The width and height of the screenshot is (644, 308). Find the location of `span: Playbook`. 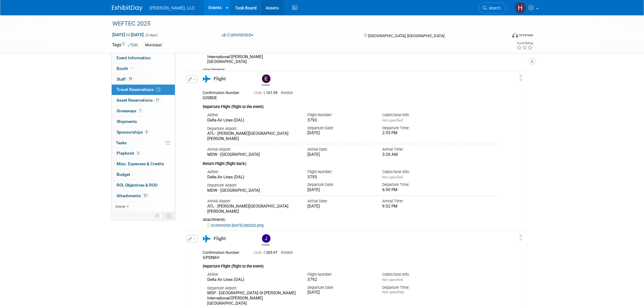

span: Playbook is located at coordinates (128, 153).